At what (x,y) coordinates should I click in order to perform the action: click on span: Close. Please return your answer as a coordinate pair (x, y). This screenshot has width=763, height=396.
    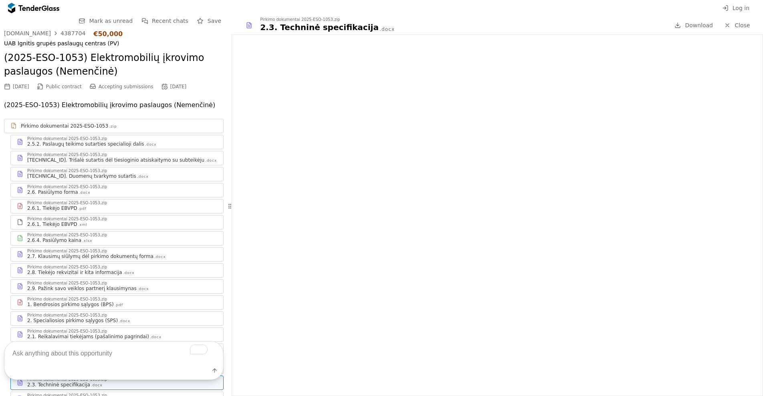
    Looking at the image, I should click on (743, 25).